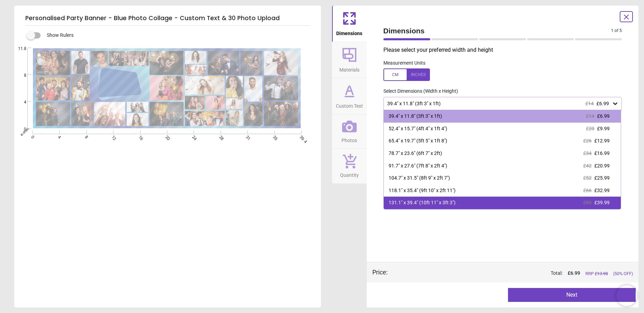  Describe the element at coordinates (587, 153) in the screenshot. I see `span: £34` at that location.